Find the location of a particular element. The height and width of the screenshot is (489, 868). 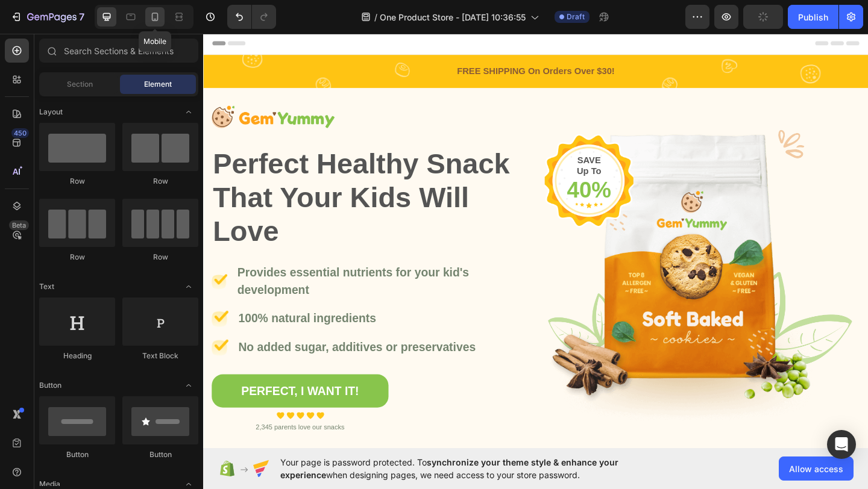

p: No added sugar, additives or preservatives is located at coordinates (167, 343).